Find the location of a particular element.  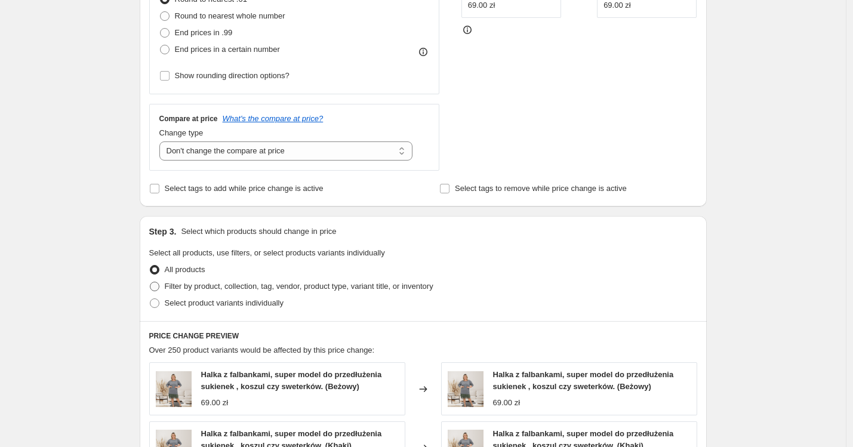

span: End prices in a certain number is located at coordinates (228, 49).